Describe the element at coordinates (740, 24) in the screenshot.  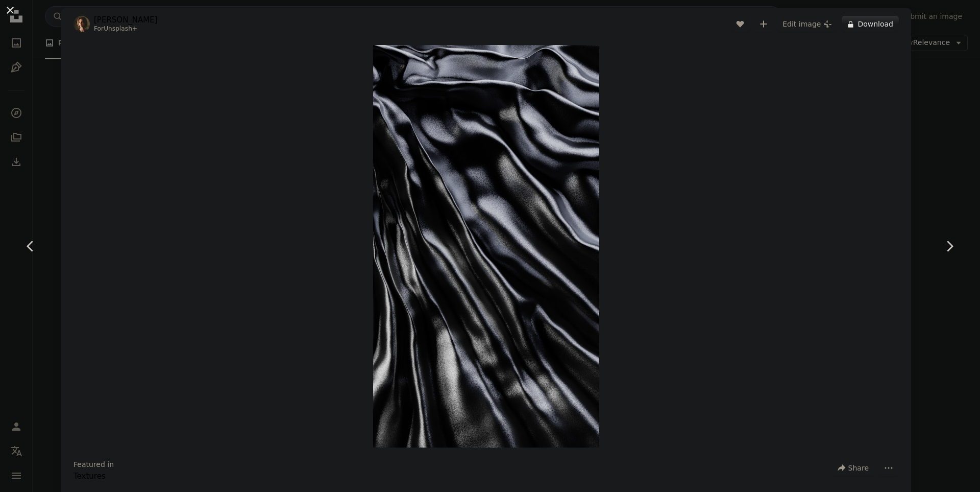
I see `button: Like` at that location.